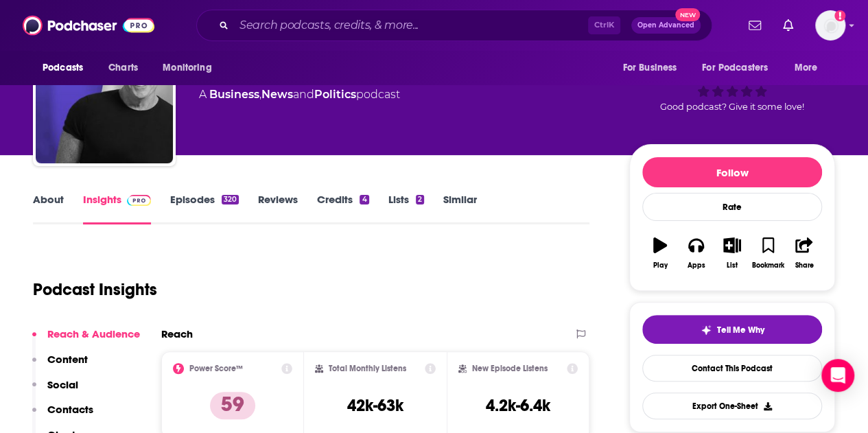 The height and width of the screenshot is (433, 868). Describe the element at coordinates (604, 25) in the screenshot. I see `span: Ctrl K` at that location.